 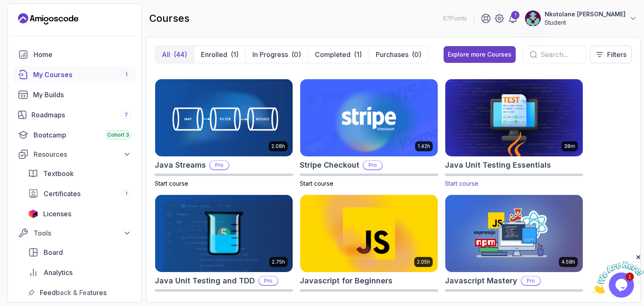 I want to click on p: Filters, so click(x=617, y=55).